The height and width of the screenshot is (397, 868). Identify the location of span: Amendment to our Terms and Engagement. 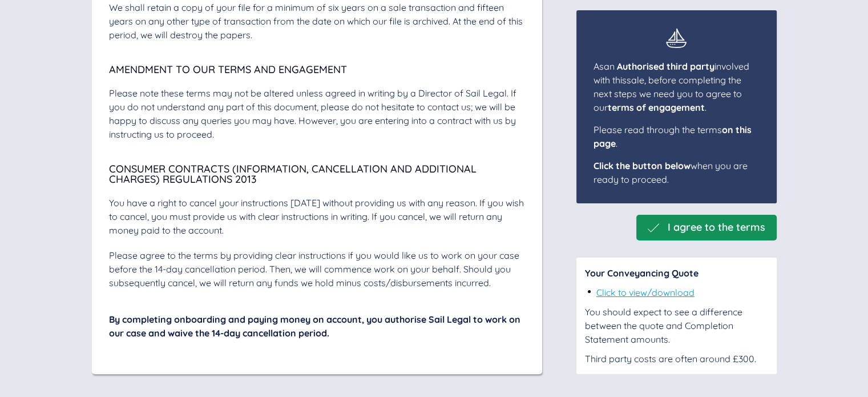
(228, 69).